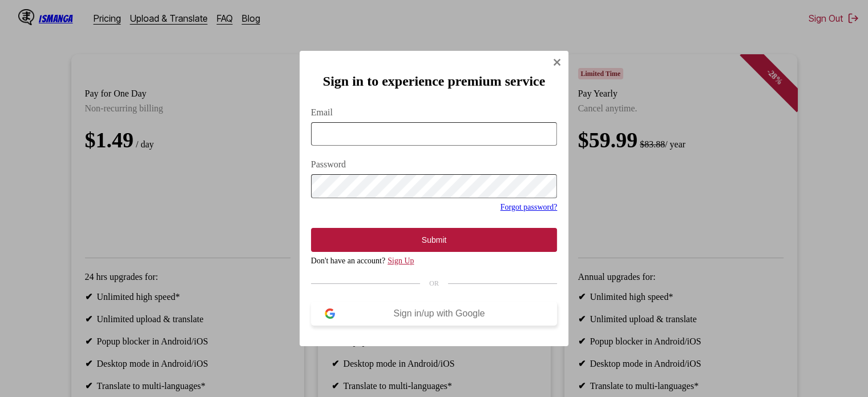 The image size is (868, 397). Describe the element at coordinates (529, 207) in the screenshot. I see `a: Forgot password?` at that location.